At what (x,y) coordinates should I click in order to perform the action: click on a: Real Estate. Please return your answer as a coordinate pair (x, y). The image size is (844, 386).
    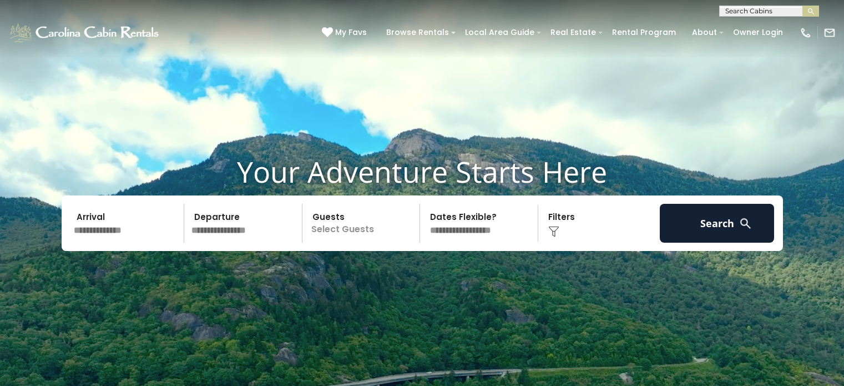
    Looking at the image, I should click on (573, 32).